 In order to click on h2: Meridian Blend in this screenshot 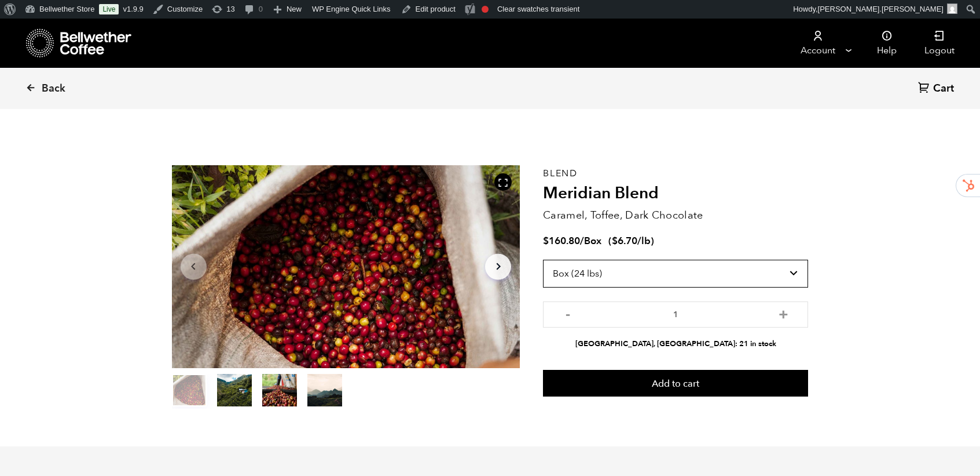, I will do `click(675, 193)`.